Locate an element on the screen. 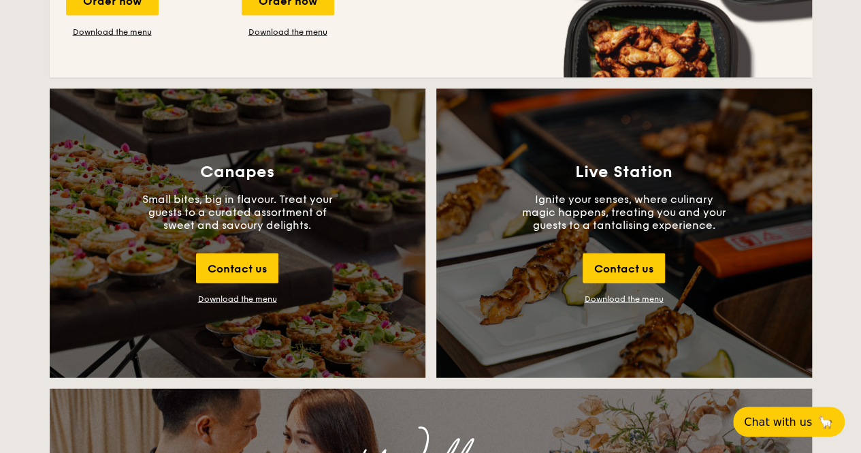  h3: Canapes is located at coordinates (237, 172).